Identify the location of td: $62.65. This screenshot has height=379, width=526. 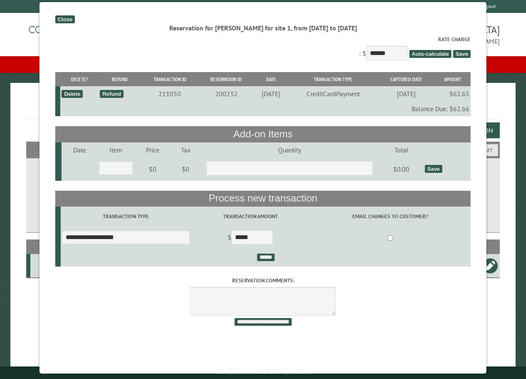
(453, 94).